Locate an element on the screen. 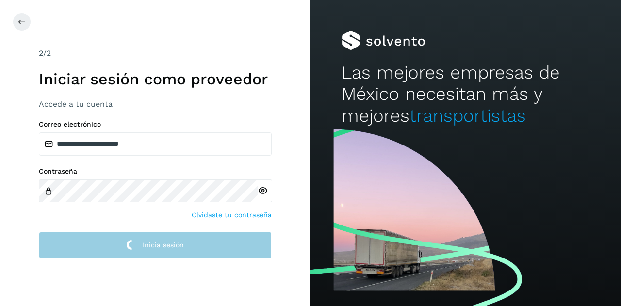  h2: Las mejores empresas de México necesitan más y mejores is located at coordinates (466, 94).